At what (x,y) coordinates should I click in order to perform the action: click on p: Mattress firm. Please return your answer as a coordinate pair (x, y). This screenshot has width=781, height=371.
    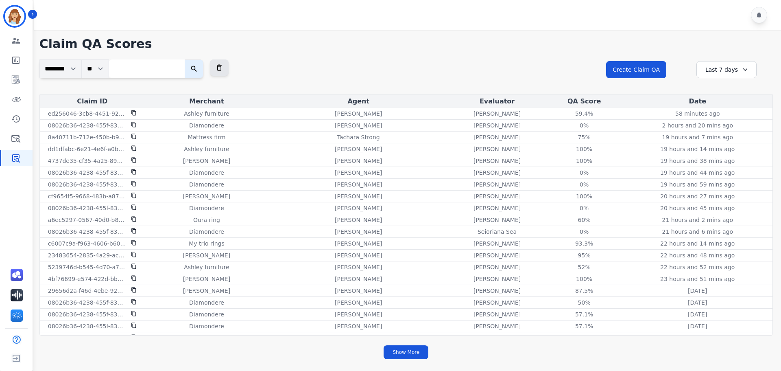
    Looking at the image, I should click on (207, 137).